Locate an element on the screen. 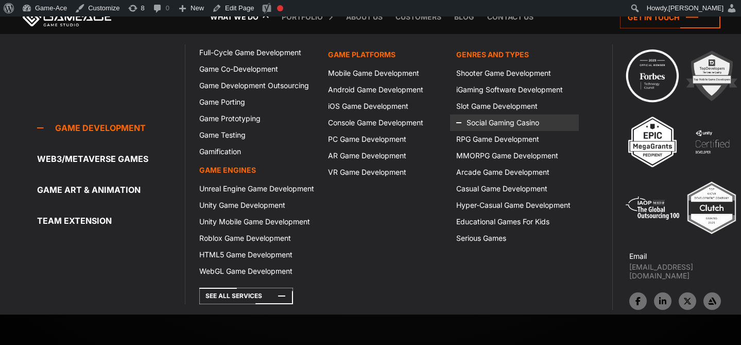 This screenshot has height=345, width=741. a: Game Prototyping is located at coordinates (258, 118).